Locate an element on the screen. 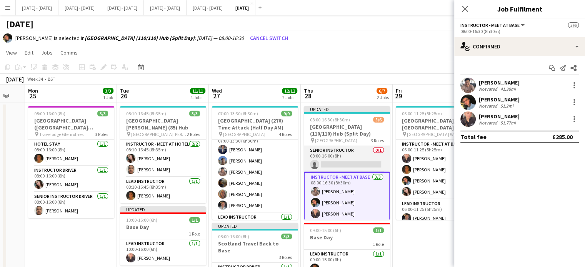 The image size is (585, 267). div: 08:00-16:30 (8h30m) is located at coordinates (519, 31).